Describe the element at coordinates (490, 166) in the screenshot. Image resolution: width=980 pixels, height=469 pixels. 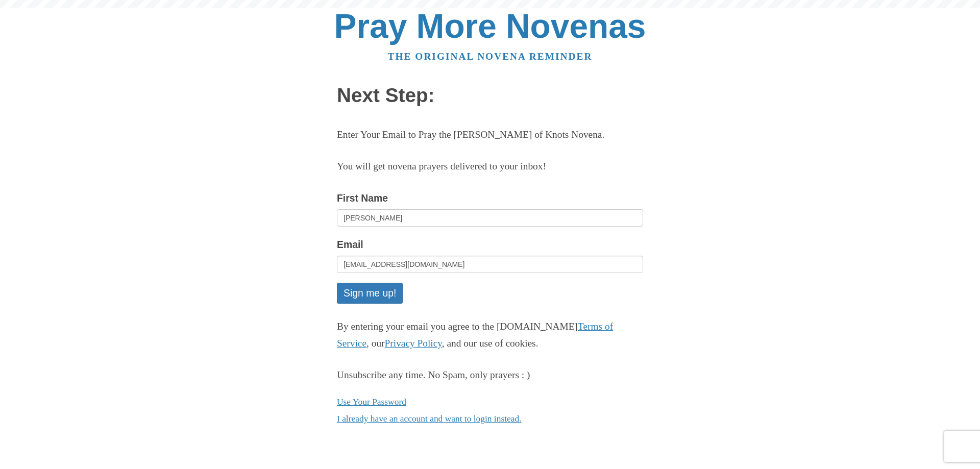
I see `p: You will get novena prayers delivered to your inbox!` at that location.